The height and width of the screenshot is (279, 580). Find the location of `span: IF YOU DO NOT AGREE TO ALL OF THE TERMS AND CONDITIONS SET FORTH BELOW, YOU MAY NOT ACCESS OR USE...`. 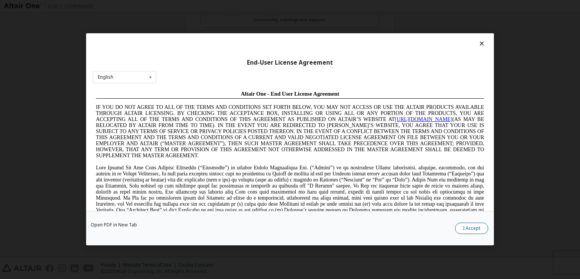

span: IF YOU DO NOT AGREE TO ALL OF THE TERMS AND CONDITIONS SET FORTH BELOW, YOU MAY NOT ACCESS OR USE... is located at coordinates (197, 43).